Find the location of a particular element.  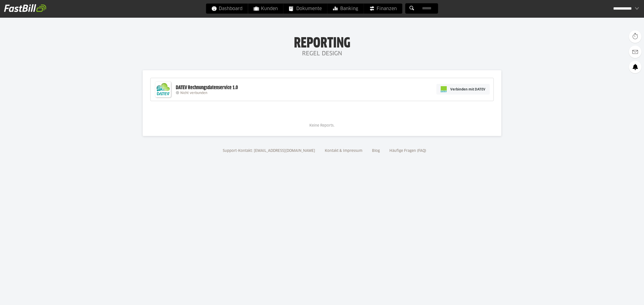

span: Dashboard is located at coordinates (227, 8).